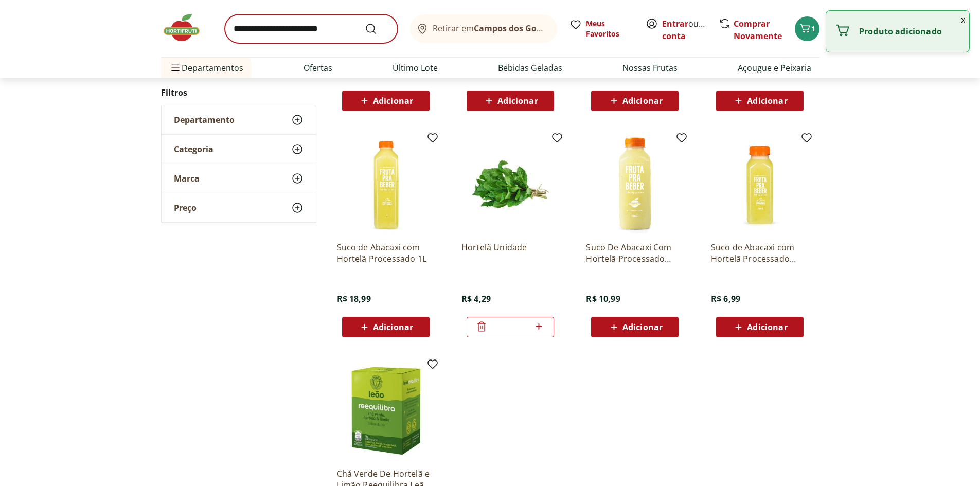 The width and height of the screenshot is (980, 486). Describe the element at coordinates (690, 30) in the screenshot. I see `a: Criar conta` at that location.